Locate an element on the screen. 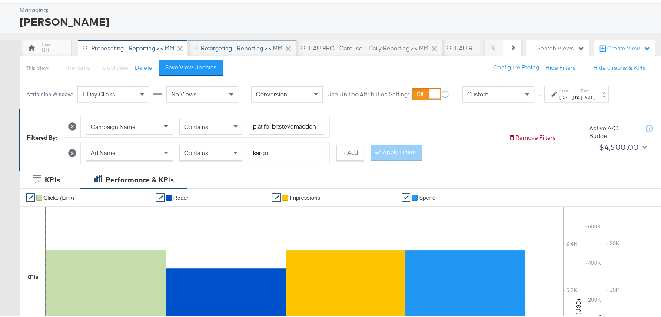 This screenshot has height=317, width=661. span: Clicks (Link) is located at coordinates (59, 196).